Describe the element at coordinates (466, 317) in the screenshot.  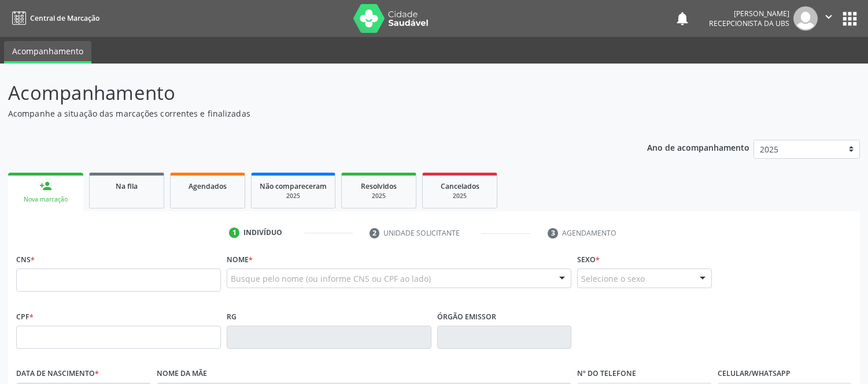
I see `label: Órgão emissor` at that location.